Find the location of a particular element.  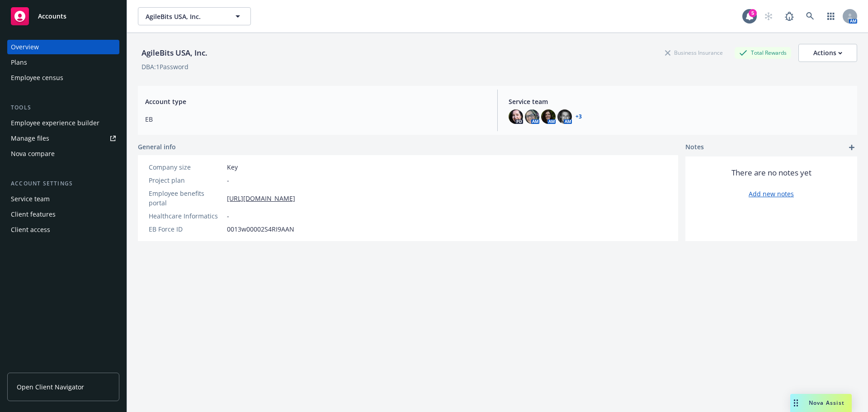

span: Open Client Navigator is located at coordinates (50, 387).